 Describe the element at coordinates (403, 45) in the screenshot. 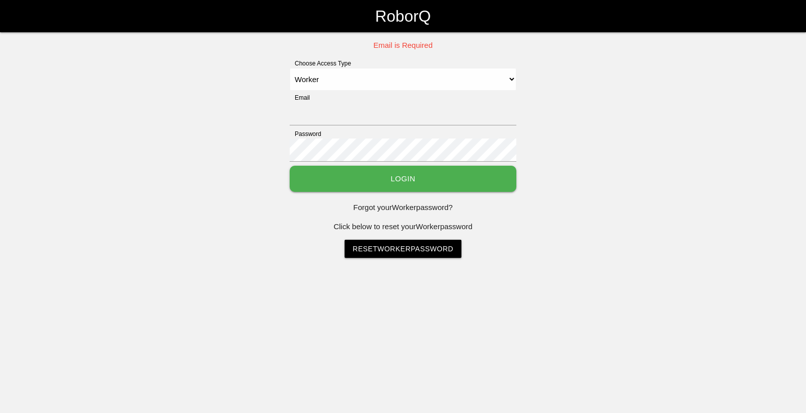

I see `p: Email is Required` at that location.